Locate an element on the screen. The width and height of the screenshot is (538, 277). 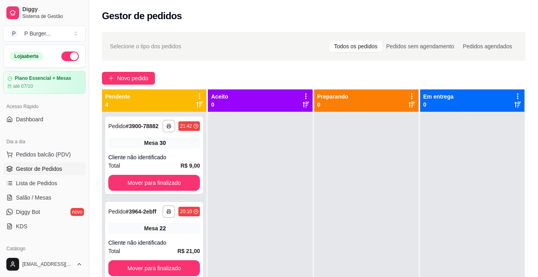
span: KDS is located at coordinates (22, 226).